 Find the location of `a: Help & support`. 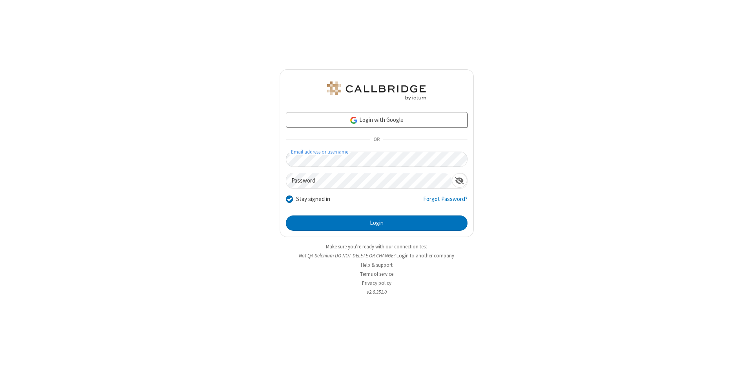

a: Help & support is located at coordinates (376, 265).